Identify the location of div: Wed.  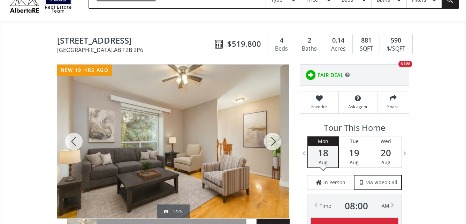
(386, 141).